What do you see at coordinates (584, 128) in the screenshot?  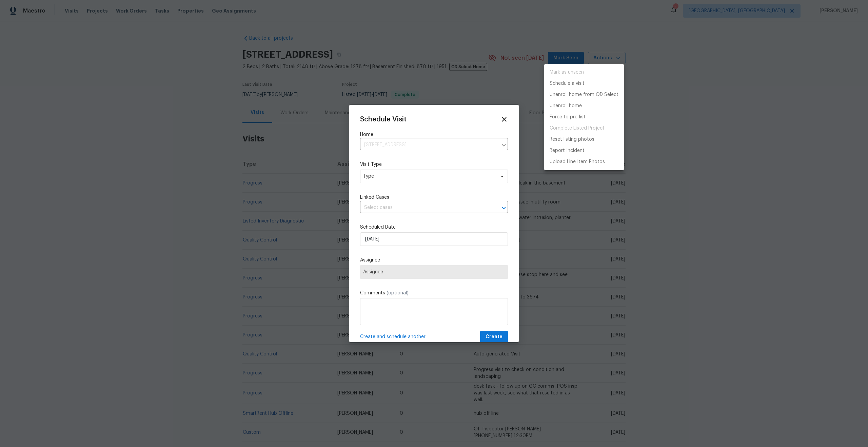 I see `span: Project is already completed` at bounding box center [584, 128].